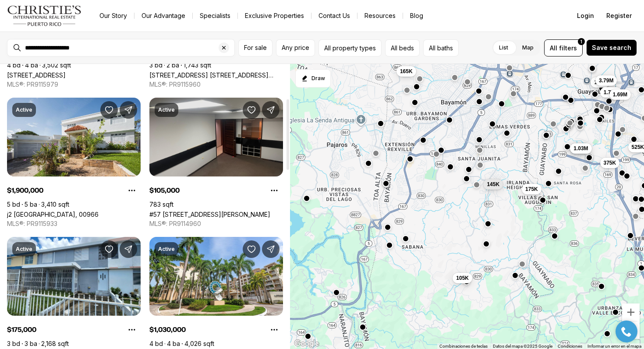 The height and width of the screenshot is (349, 644). Describe the element at coordinates (554, 48) in the screenshot. I see `span: All` at that location.